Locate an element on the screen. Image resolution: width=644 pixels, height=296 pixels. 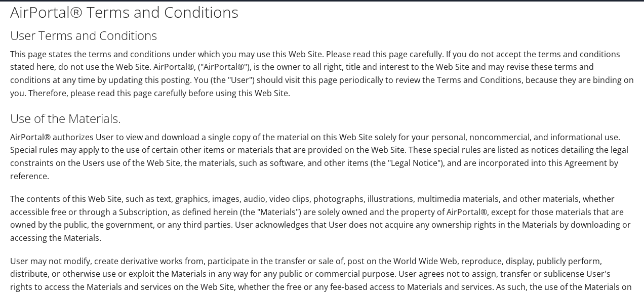
p: The contents of this Web Site, such as text, graphics, images, audio, video clips, photographs, i... is located at coordinates (322, 219).